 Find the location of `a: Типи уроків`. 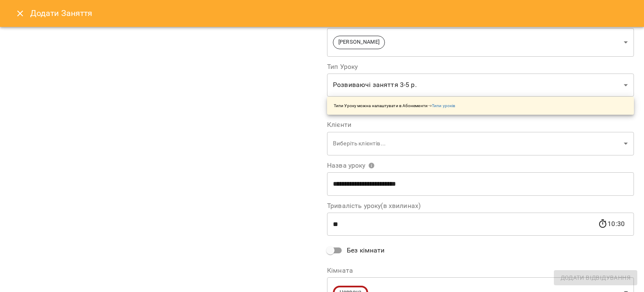

a: Типи уроків is located at coordinates (444, 106).